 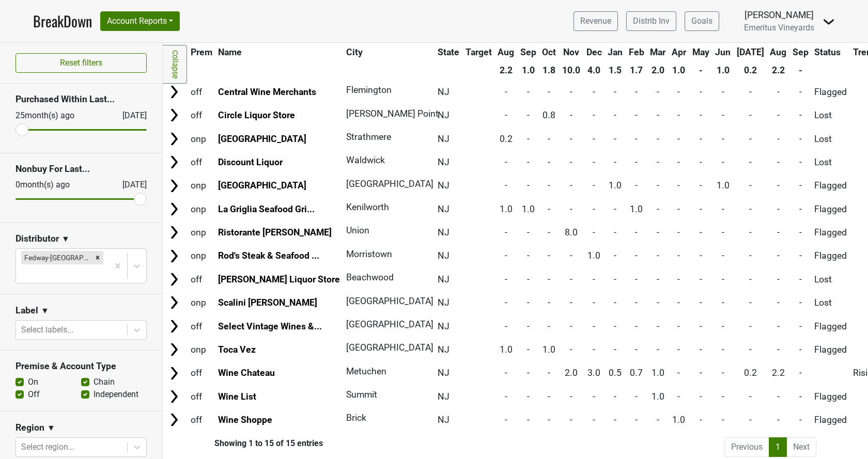 What do you see at coordinates (549, 52) in the screenshot?
I see `th: Oct: activate to sort column ascending` at bounding box center [549, 52].